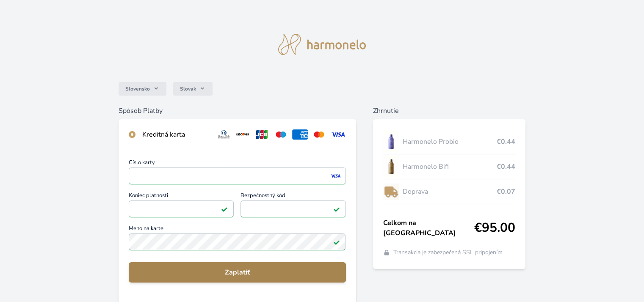 The width and height of the screenshot is (644, 302). Describe the element at coordinates (449, 192) in the screenshot. I see `span: Doprava` at that location.